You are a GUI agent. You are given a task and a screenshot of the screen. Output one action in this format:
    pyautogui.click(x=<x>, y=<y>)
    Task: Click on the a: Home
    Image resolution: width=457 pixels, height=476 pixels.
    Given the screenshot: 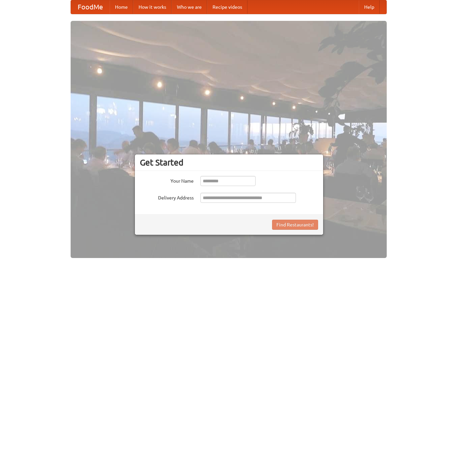 What is the action you would take?
    pyautogui.click(x=121, y=7)
    